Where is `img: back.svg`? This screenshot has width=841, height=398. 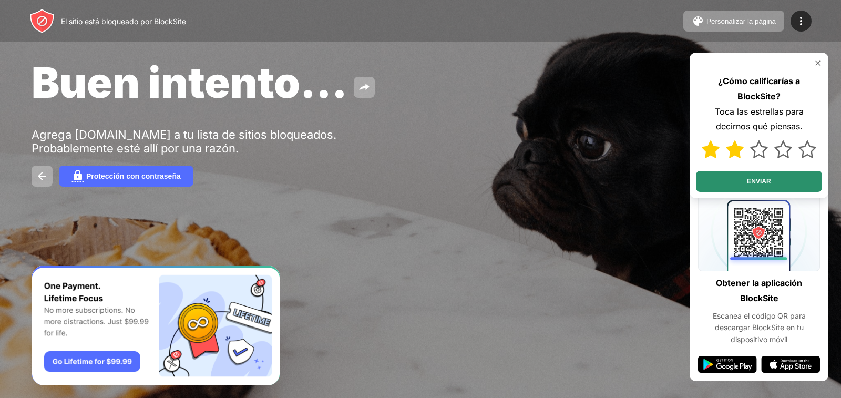
img: back.svg is located at coordinates (42, 176).